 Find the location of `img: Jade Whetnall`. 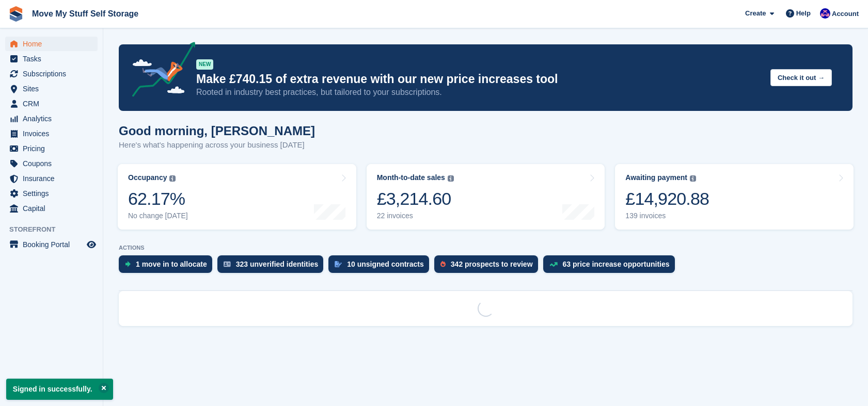

img: Jade Whetnall is located at coordinates (825, 13).